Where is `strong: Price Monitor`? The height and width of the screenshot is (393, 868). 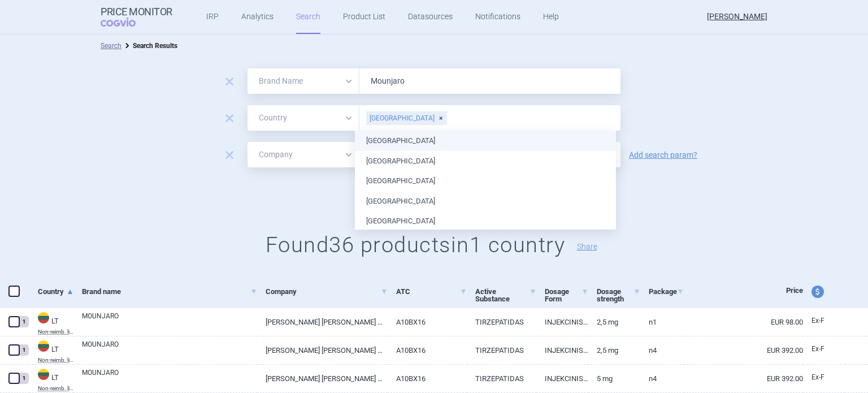
strong: Price Monitor is located at coordinates (136, 12).